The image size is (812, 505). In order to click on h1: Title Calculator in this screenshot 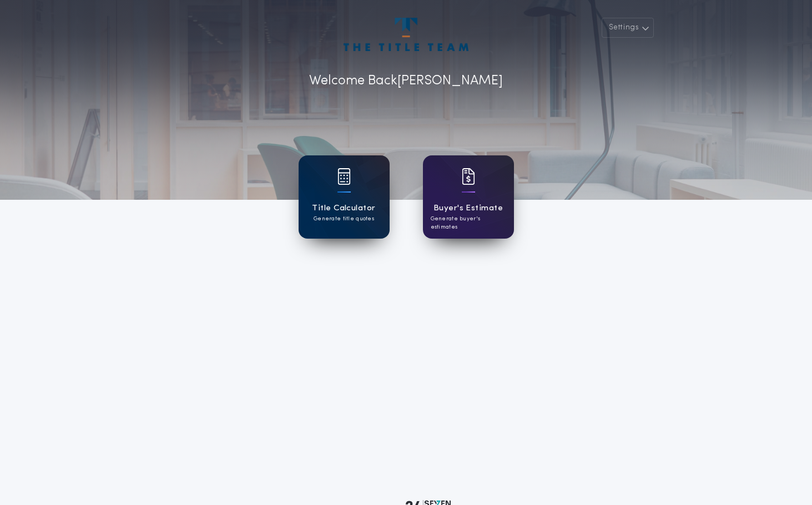, I will do `click(343, 208)`.